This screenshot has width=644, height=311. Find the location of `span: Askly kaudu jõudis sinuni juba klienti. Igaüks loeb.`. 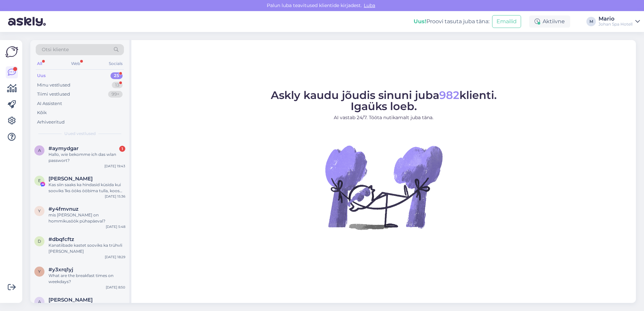

span: Askly kaudu jõudis sinuni juba klienti. Igaüks loeb. is located at coordinates (384, 101).